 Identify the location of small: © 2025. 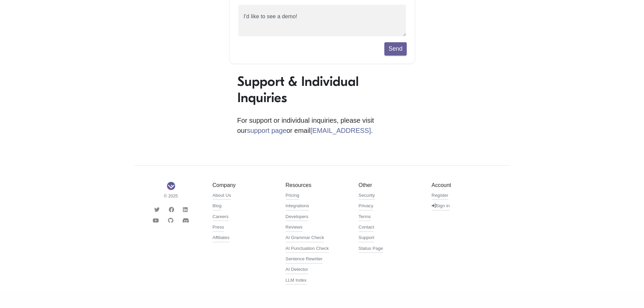
(171, 196).